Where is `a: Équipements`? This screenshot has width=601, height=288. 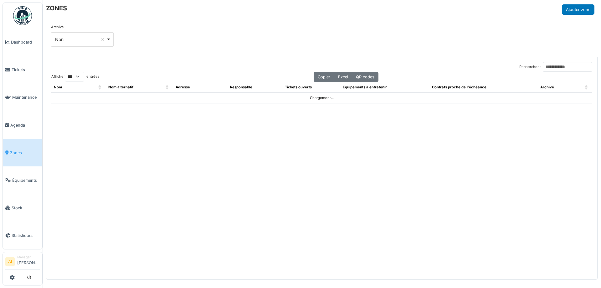
a: Équipements is located at coordinates (23, 180).